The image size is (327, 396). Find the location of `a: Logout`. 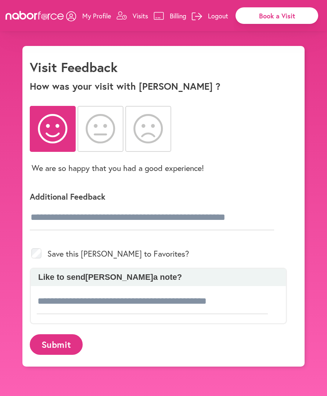

a: Logout is located at coordinates (210, 16).